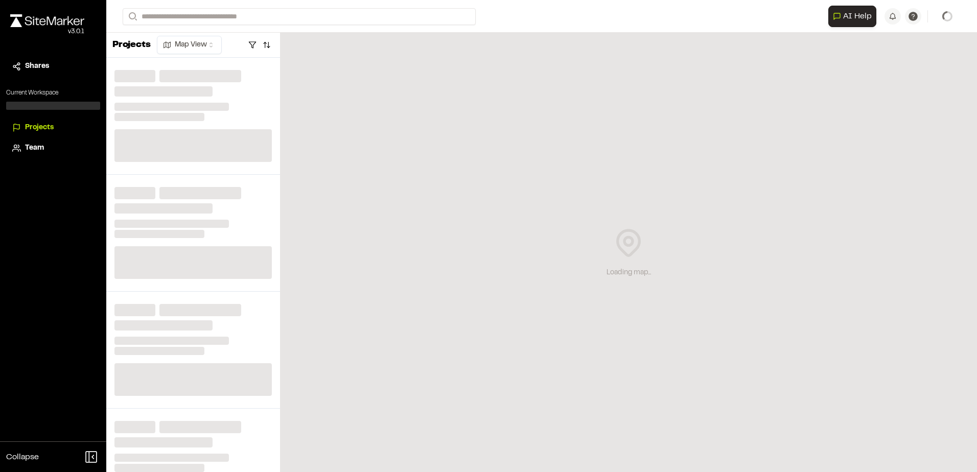 The height and width of the screenshot is (472, 977). I want to click on p: Current Workspace, so click(53, 93).